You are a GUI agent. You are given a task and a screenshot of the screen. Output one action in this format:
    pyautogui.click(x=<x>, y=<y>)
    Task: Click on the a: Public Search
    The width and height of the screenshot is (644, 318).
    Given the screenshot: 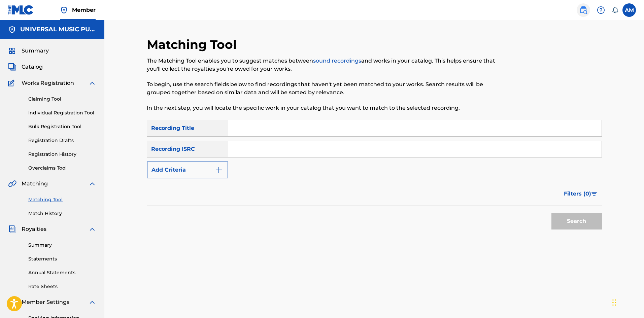 What is the action you would take?
    pyautogui.click(x=584, y=10)
    